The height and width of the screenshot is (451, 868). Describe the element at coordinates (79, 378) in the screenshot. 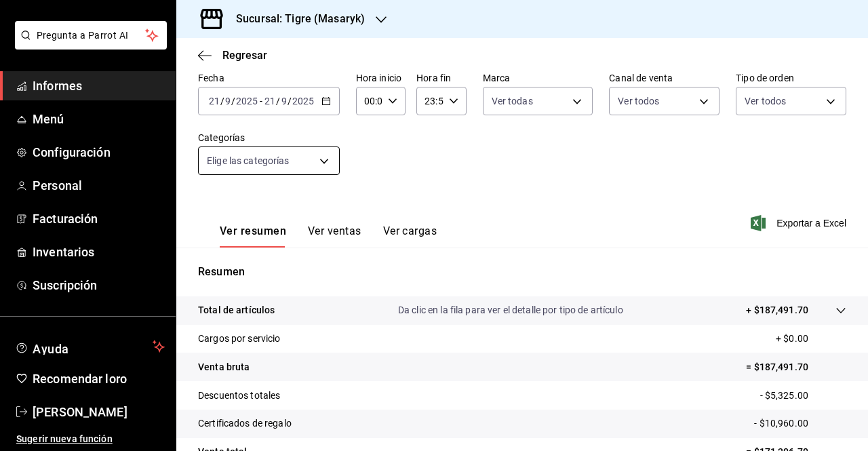

I see `font: Recomendar loro` at that location.